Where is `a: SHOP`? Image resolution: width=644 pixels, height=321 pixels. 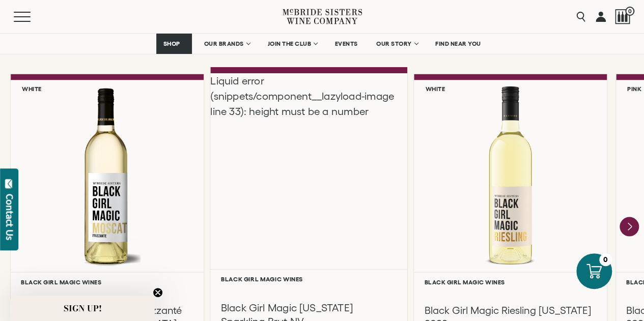
a: SHOP is located at coordinates (174, 44).